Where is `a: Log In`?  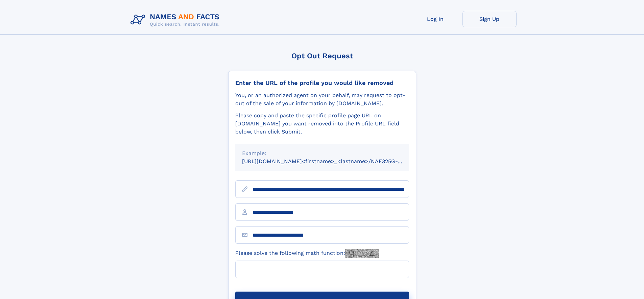 a: Log In is located at coordinates (435, 19).